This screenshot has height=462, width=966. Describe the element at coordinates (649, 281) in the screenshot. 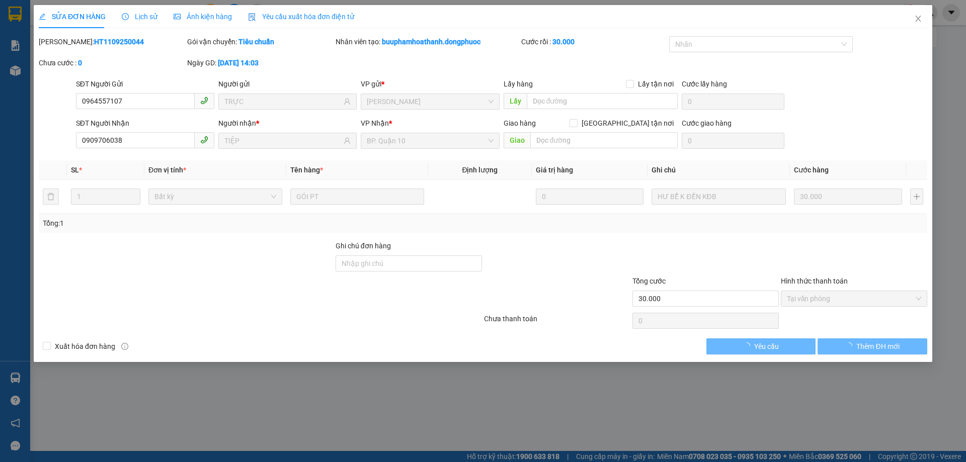

I see `span: Tổng cước` at that location.